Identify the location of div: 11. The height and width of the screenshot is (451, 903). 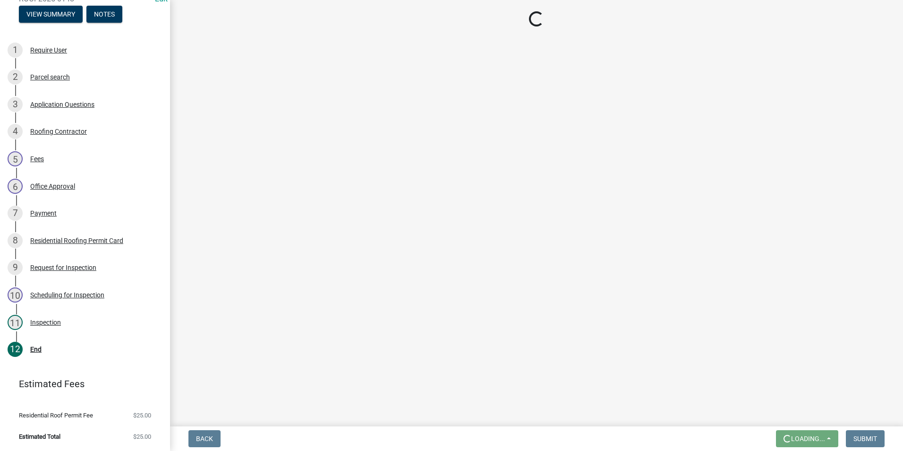
(15, 322).